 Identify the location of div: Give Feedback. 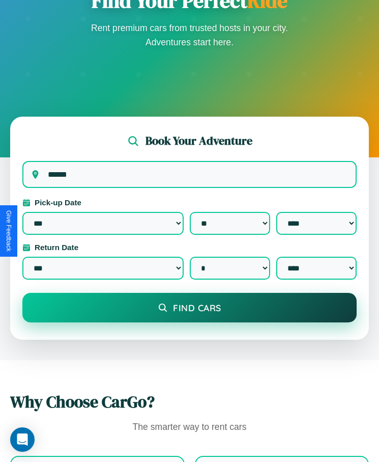
(9, 231).